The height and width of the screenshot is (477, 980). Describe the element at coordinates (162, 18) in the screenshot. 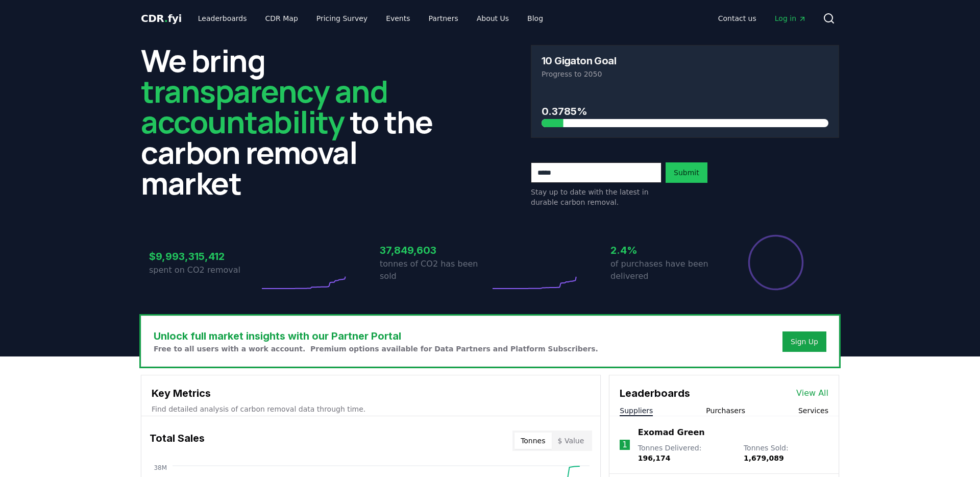

I see `a: CDR.fyi` at that location.